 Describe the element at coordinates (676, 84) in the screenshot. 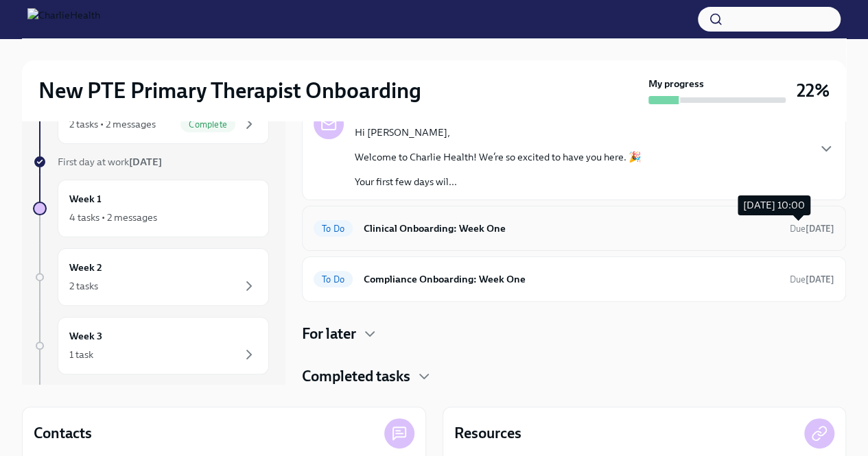

I see `strong: My progress` at that location.